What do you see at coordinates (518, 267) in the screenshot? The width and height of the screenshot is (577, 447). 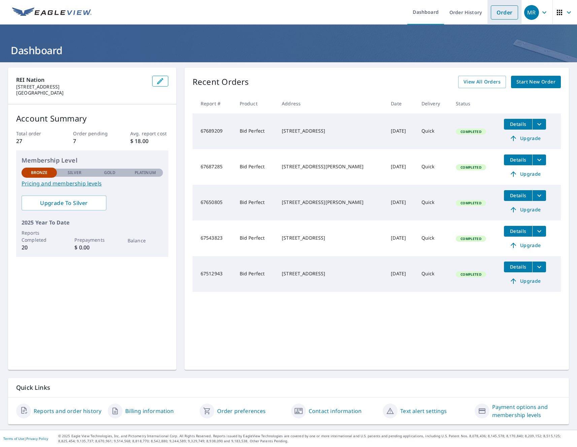 I see `button: detailsBtn-67512943` at bounding box center [518, 267].